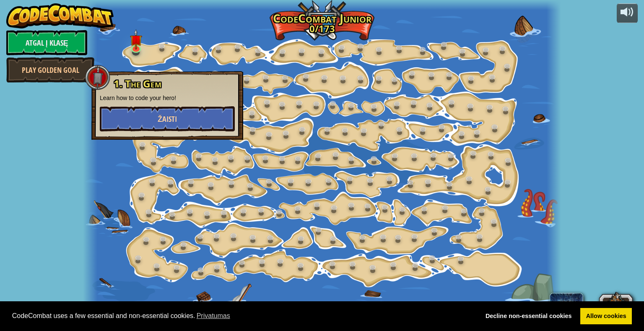  What do you see at coordinates (167, 119) in the screenshot?
I see `button: Žaisti` at bounding box center [167, 119].